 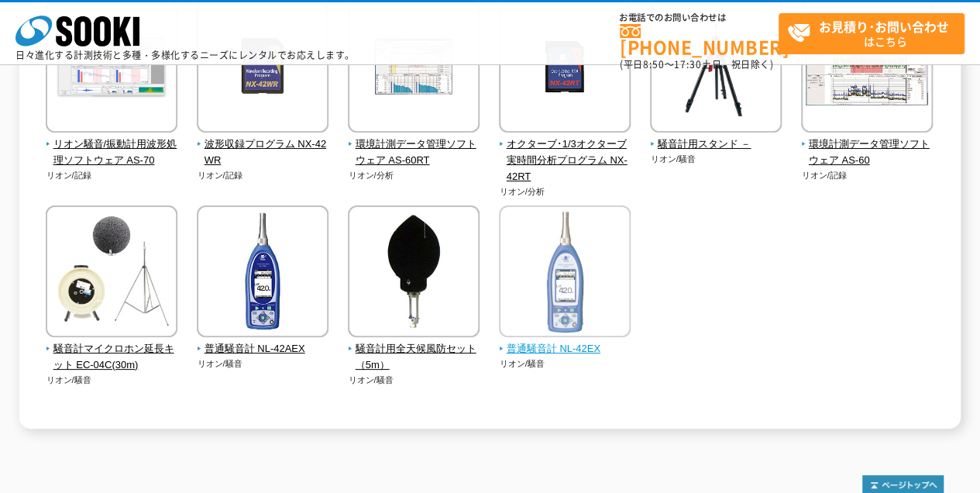 I want to click on span: 騒音計用全天候風防セット （5m）, so click(x=414, y=357).